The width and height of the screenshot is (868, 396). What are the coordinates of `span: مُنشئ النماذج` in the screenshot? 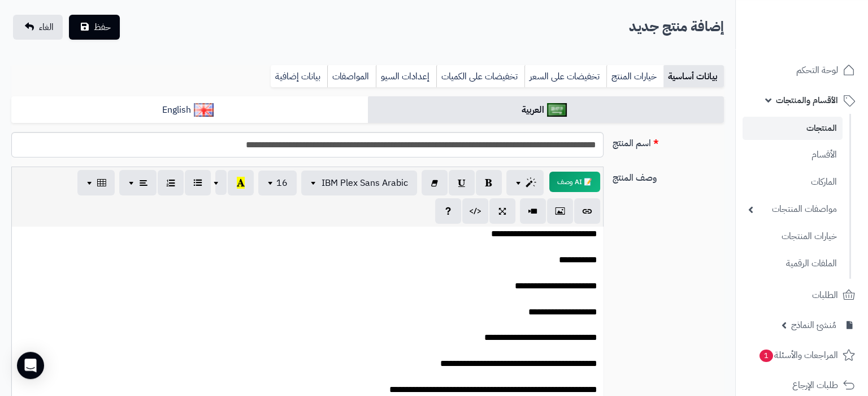 It's located at (814, 325).